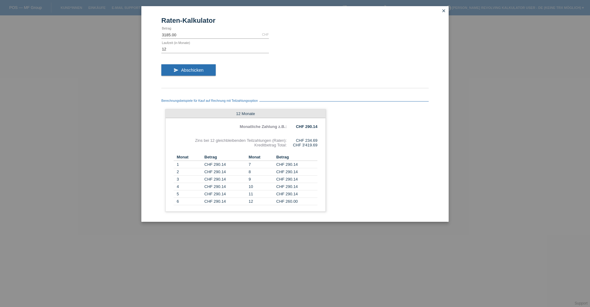 The height and width of the screenshot is (307, 590). Describe the element at coordinates (230, 140) in the screenshot. I see `div: Zins bei 12 gleichbleibenden Teilzahlungen (Raten):` at that location.